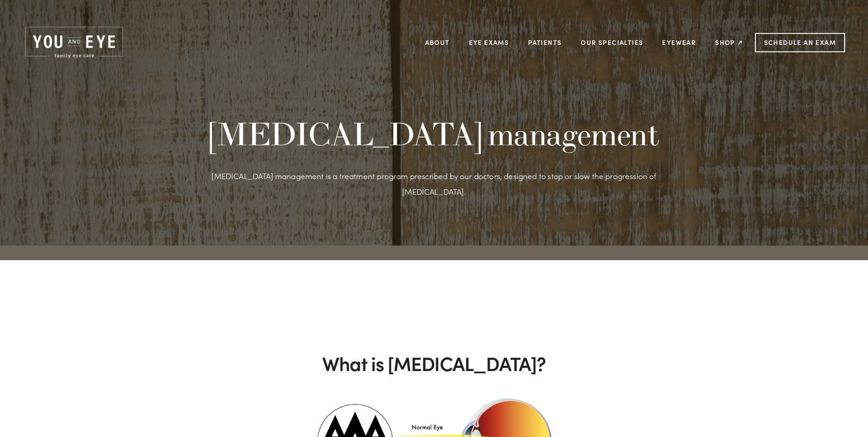 This screenshot has height=437, width=868. I want to click on a: About, so click(438, 42).